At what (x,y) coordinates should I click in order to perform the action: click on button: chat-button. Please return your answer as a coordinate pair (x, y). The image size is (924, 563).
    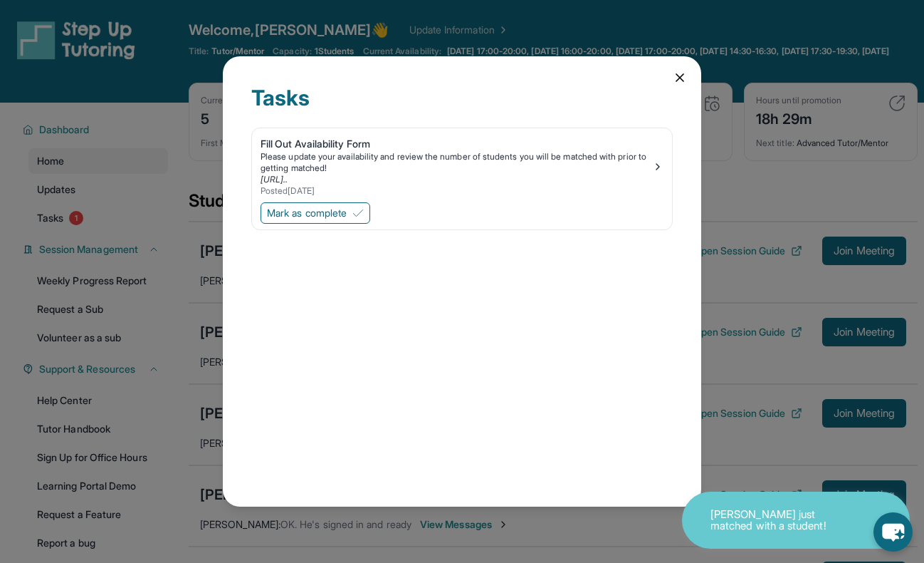
    Looking at the image, I should click on (893, 531).